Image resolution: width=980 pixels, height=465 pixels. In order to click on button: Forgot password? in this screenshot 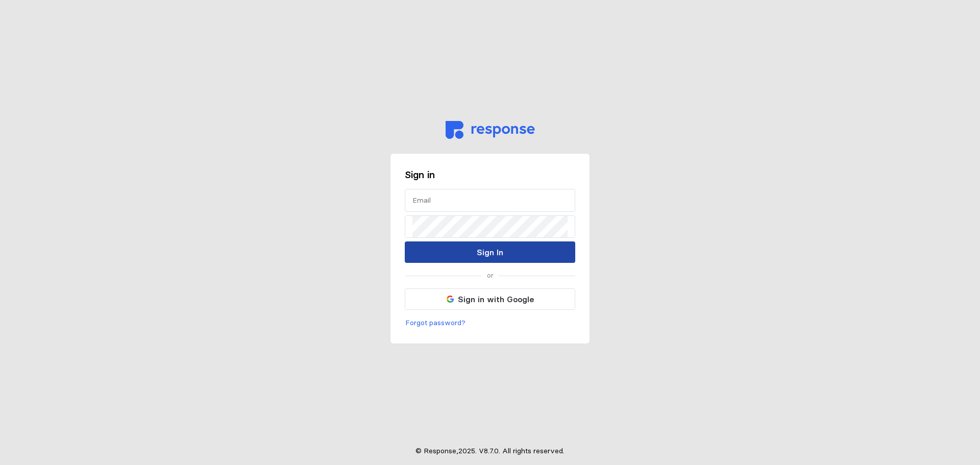, I will do `click(435, 323)`.